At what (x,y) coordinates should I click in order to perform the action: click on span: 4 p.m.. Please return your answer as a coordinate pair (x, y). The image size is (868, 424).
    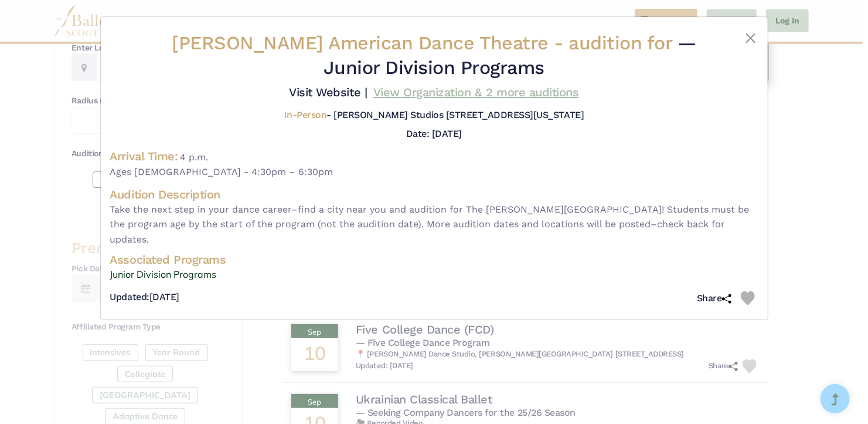
    Looking at the image, I should click on (194, 157).